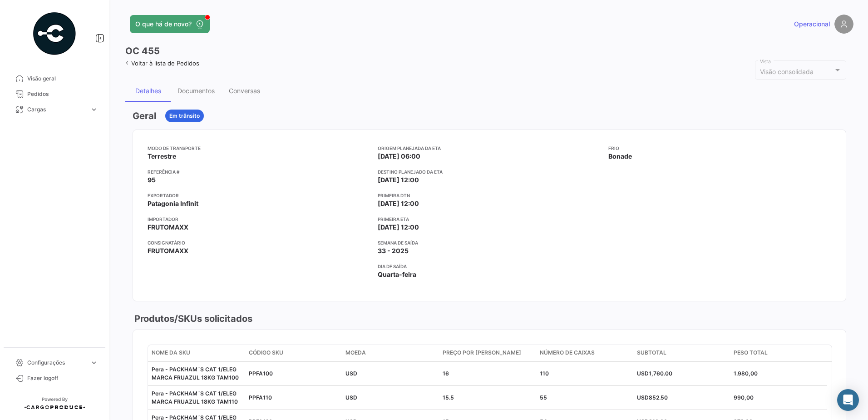 Image resolution: width=868 pixels, height=420 pixels. I want to click on span: 1.980,00, so click(745, 373).